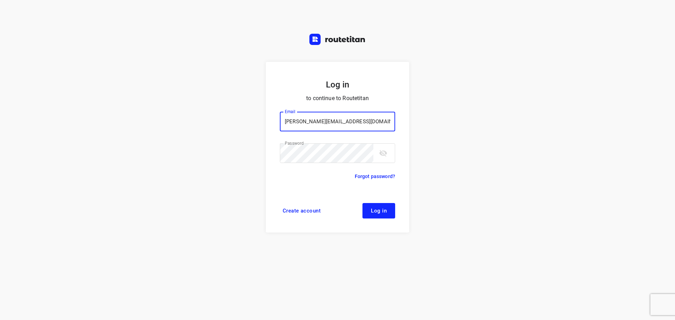 This screenshot has height=320, width=675. What do you see at coordinates (337, 39) in the screenshot?
I see `img: Routetitan` at bounding box center [337, 39].